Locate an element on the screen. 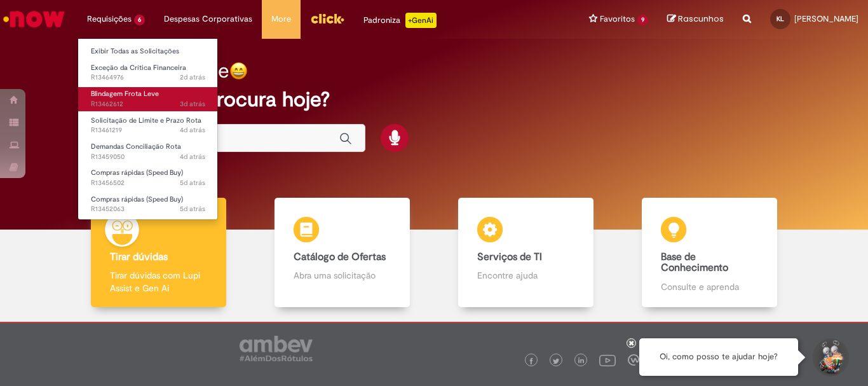 The height and width of the screenshot is (386, 868). time: 27/08/2025 11:54:09 is located at coordinates (192, 208).